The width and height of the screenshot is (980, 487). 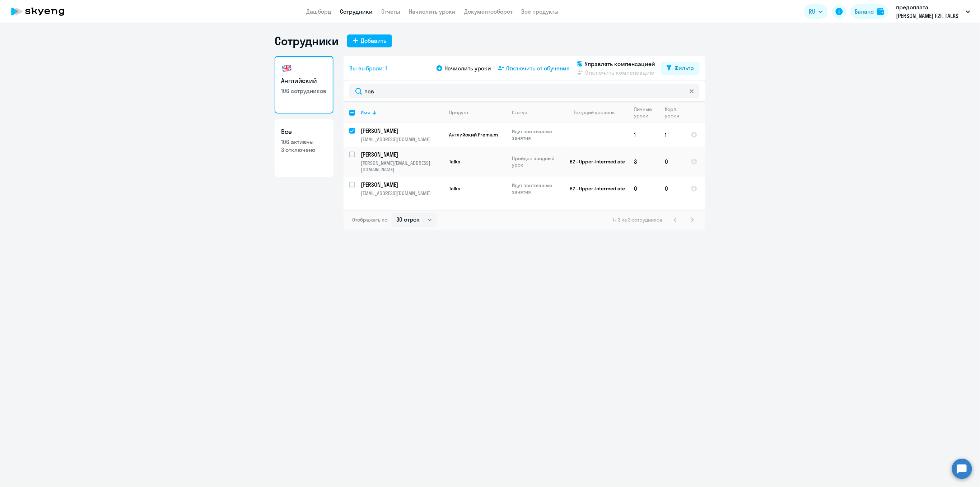 What do you see at coordinates (540, 12) in the screenshot?
I see `a: Все продукты` at bounding box center [540, 12].